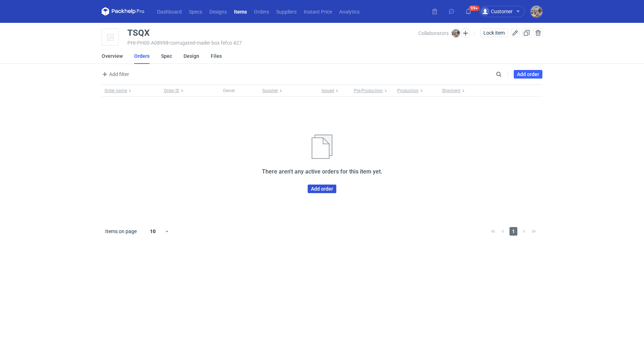 Image resolution: width=644 pixels, height=347 pixels. What do you see at coordinates (506, 74) in the screenshot?
I see `input: Search` at bounding box center [506, 74].